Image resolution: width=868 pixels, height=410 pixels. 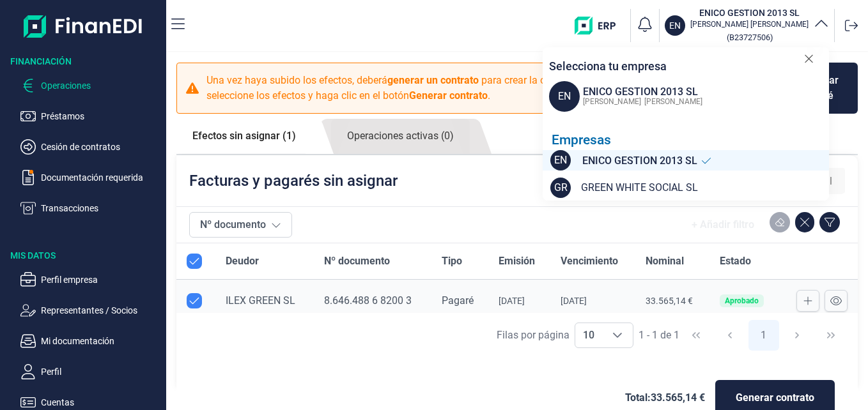 I want to click on p: Cuentas, so click(x=101, y=403).